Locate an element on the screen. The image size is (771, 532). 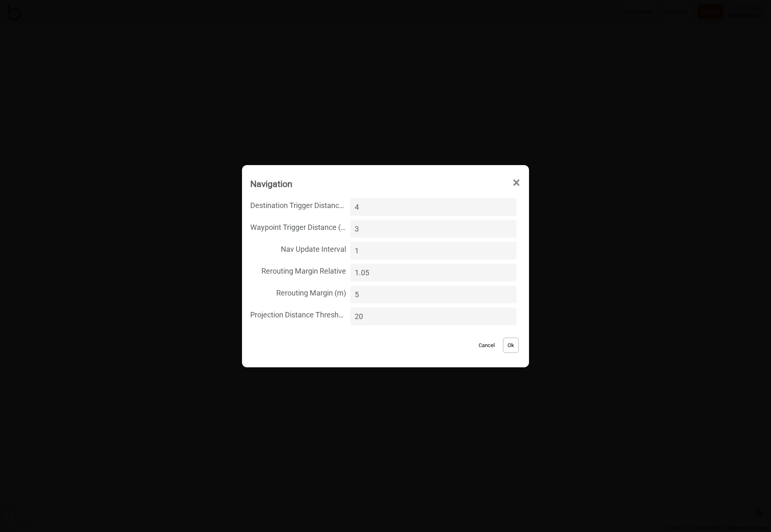
span: Rerouting Margin Relative is located at coordinates (298, 270).